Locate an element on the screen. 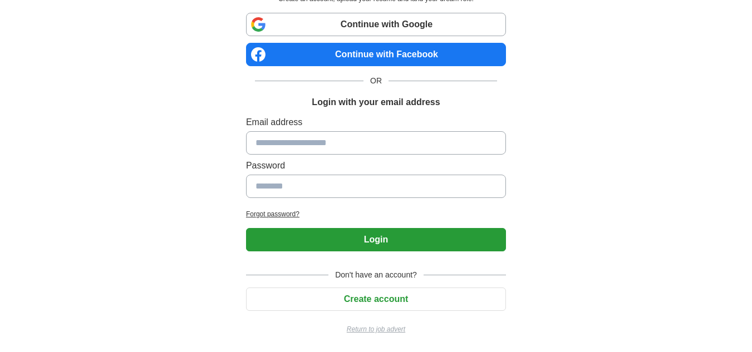 This screenshot has width=752, height=352. p: Return to job advert is located at coordinates (376, 329).